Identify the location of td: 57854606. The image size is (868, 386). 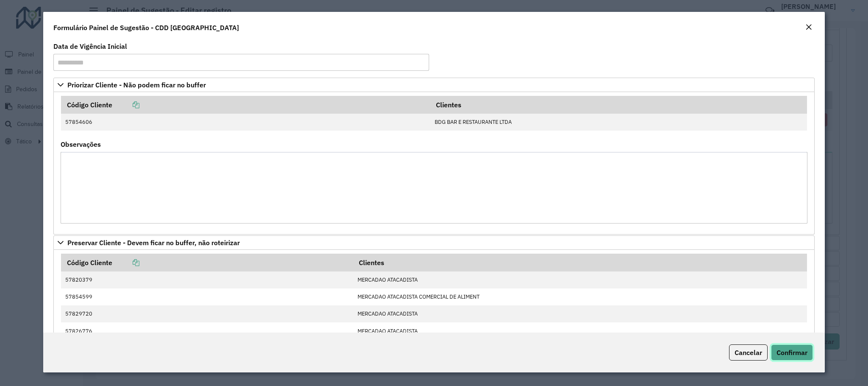
(246, 122).